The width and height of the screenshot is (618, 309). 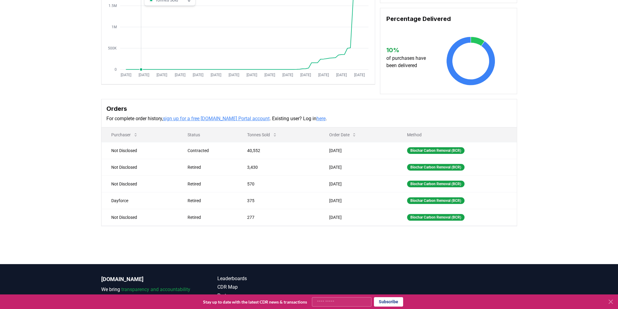 What do you see at coordinates (409, 62) in the screenshot?
I see `p: of purchases have been delivered` at bounding box center [409, 62].